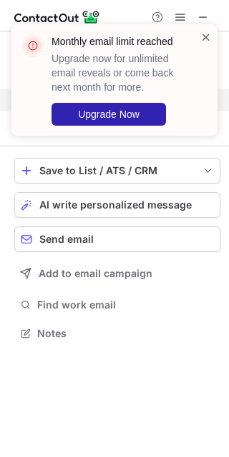  I want to click on button: Add to email campaign, so click(117, 274).